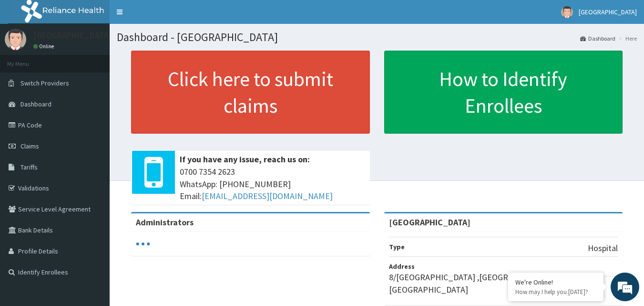 Image resolution: width=644 pixels, height=306 pixels. What do you see at coordinates (164, 222) in the screenshot?
I see `b: Administrators` at bounding box center [164, 222].